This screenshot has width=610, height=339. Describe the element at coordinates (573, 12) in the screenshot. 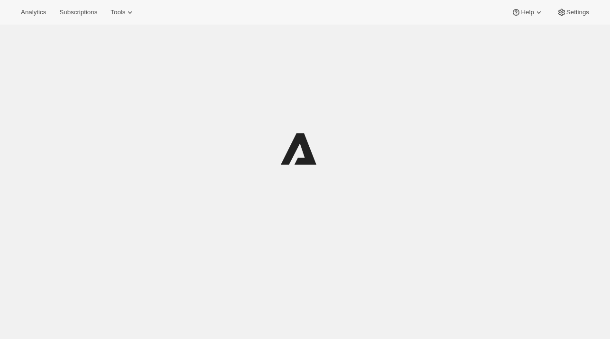

I see `button: Settings` at that location.